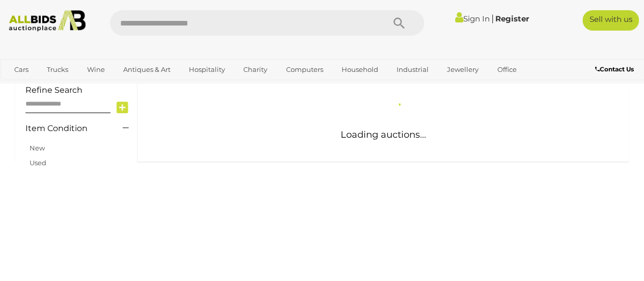 The height and width of the screenshot is (281, 644). I want to click on button: Search, so click(399, 23).